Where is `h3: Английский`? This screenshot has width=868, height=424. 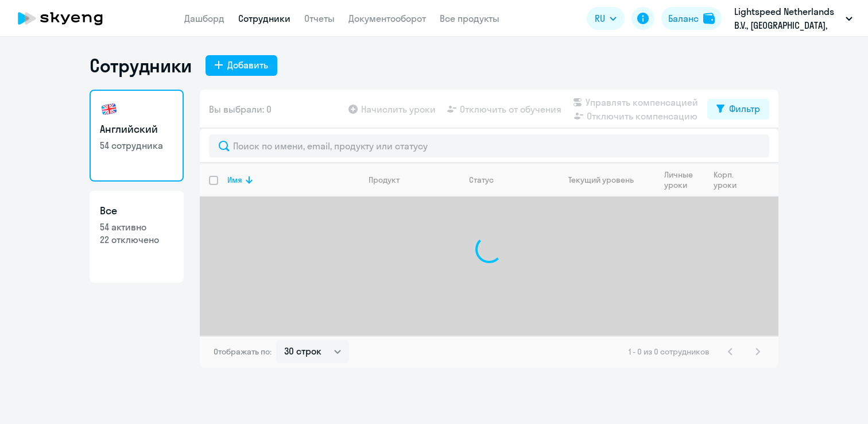 h3: Английский is located at coordinates (137, 129).